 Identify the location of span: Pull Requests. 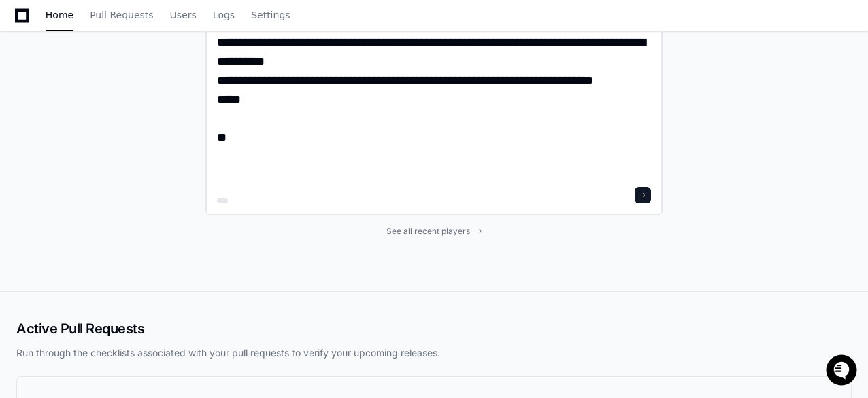
(121, 15).